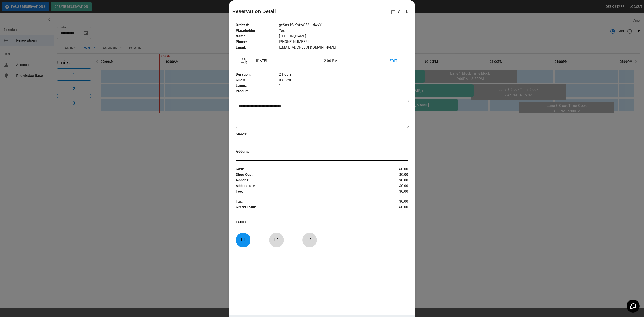 This screenshot has width=644, height=317. What do you see at coordinates (307, 192) in the screenshot?
I see `p: Fee :` at bounding box center [307, 192].